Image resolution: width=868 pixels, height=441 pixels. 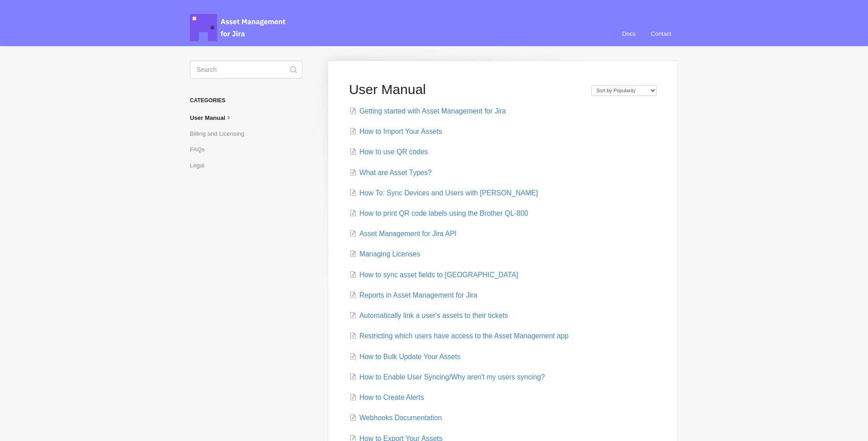 I want to click on a: How to Enable User Syncing/Why aren't my users syncing?, so click(x=447, y=377).